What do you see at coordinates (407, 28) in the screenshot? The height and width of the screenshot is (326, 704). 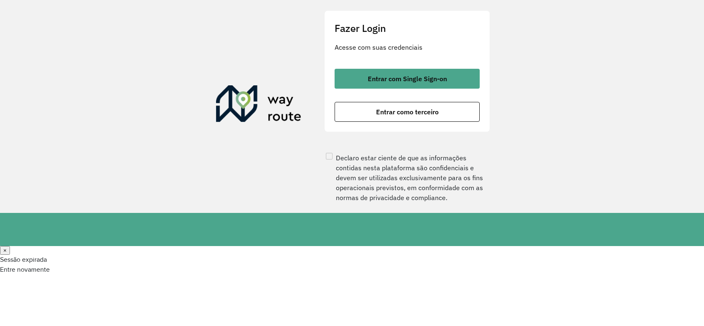 I see `h2: Fazer Login` at bounding box center [407, 28].